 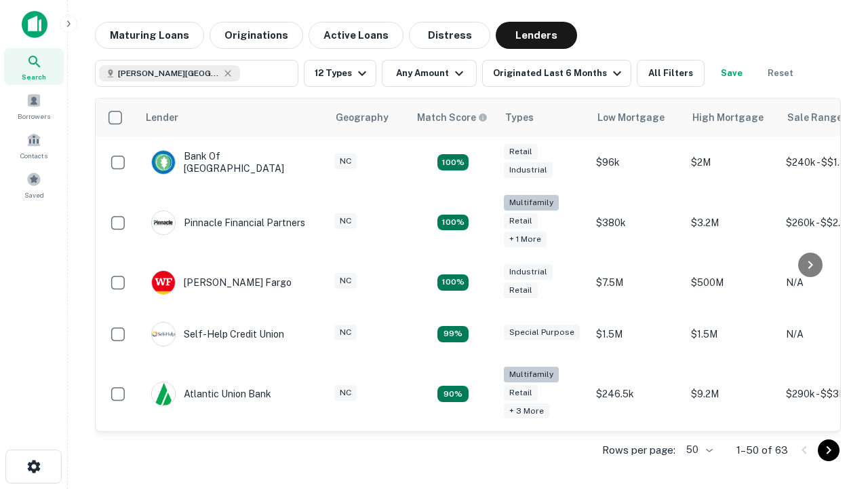 I want to click on div: Matching Properties: 15, hasApolloMatch: undefined, so click(x=453, y=162).